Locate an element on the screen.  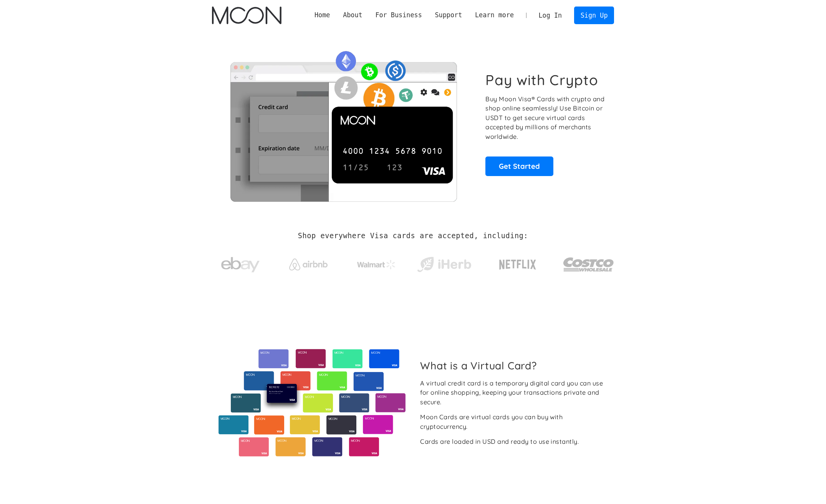
img: Moon Logo is located at coordinates (247, 15).